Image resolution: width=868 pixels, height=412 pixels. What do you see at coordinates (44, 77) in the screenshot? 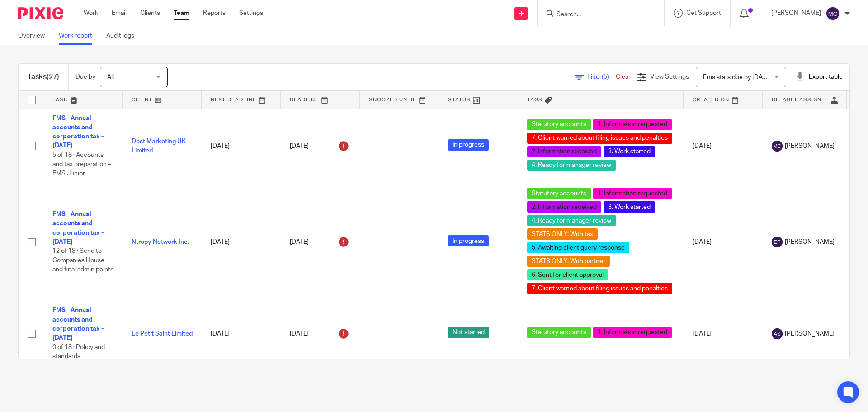
I see `h1: Tasks` at bounding box center [44, 77].